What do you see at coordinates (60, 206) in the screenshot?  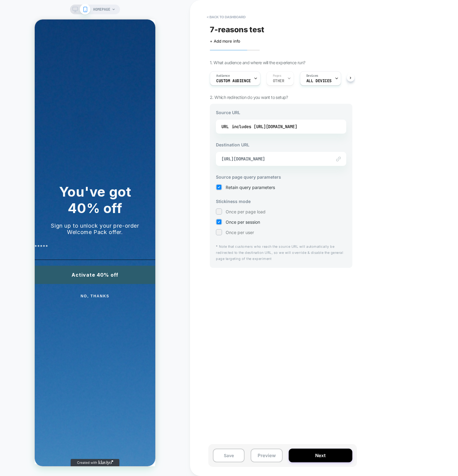 I see `span: Sign up to unlock your pre-order` at bounding box center [60, 206].